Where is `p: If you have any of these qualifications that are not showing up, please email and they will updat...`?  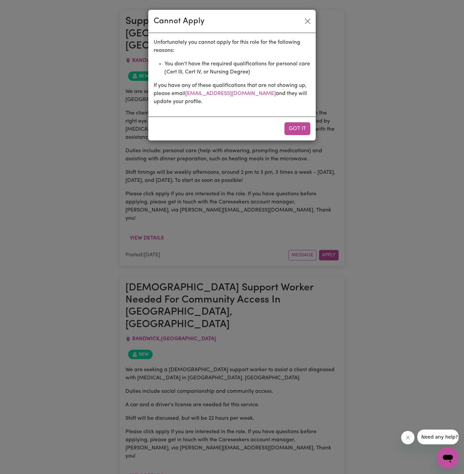 p: If you have any of these qualifications that are not showing up, please email and they will updat... is located at coordinates (232, 94).